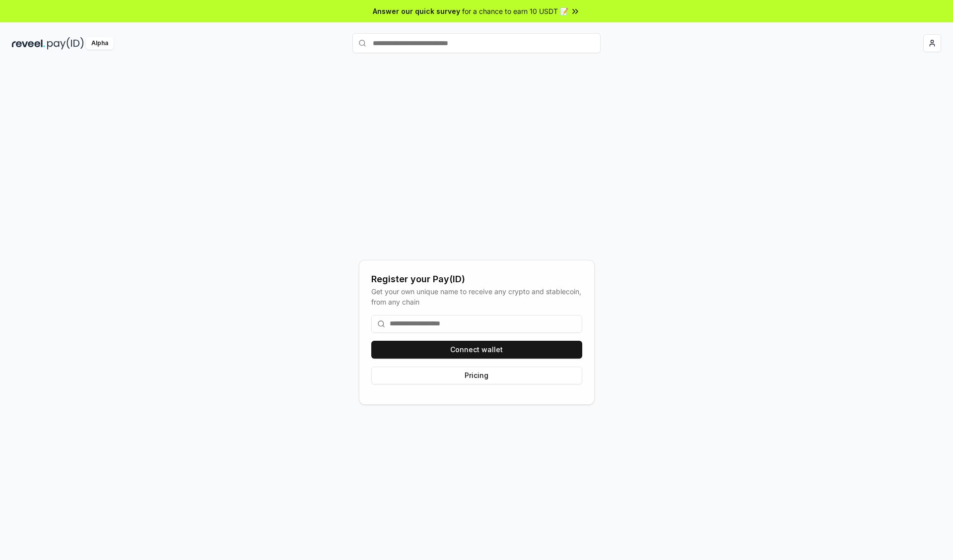  I want to click on button: Pricing, so click(476, 376).